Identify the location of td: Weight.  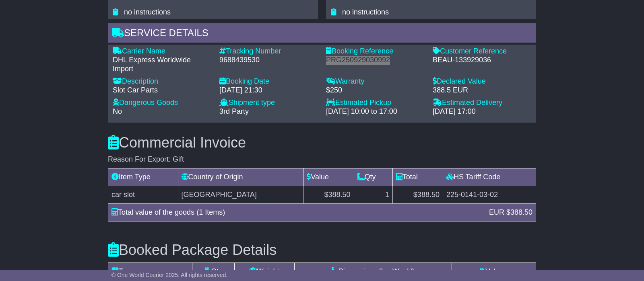
(264, 272).